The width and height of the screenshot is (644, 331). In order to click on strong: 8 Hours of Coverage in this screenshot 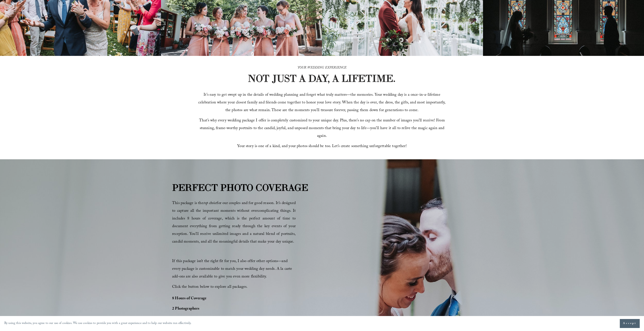, I will do `click(189, 299)`.